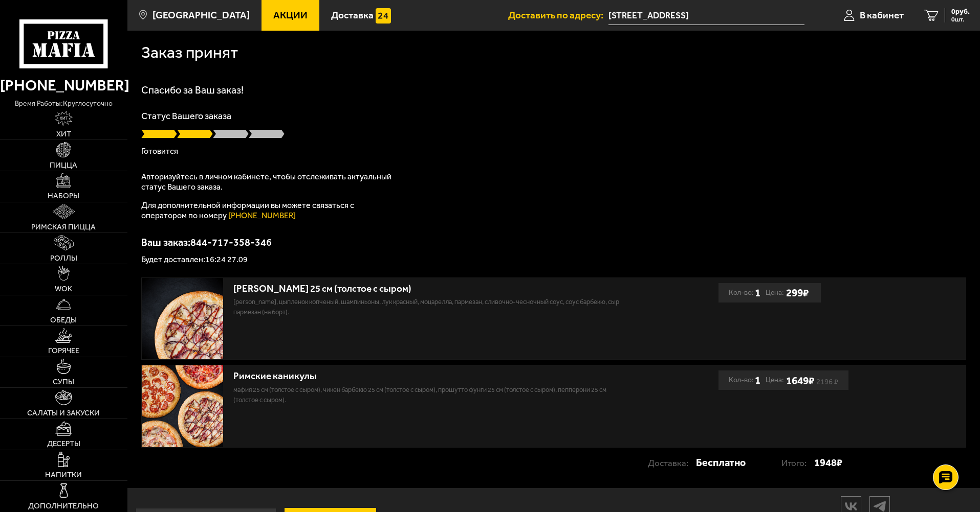  Describe the element at coordinates (64, 351) in the screenshot. I see `span: Горячее` at that location.